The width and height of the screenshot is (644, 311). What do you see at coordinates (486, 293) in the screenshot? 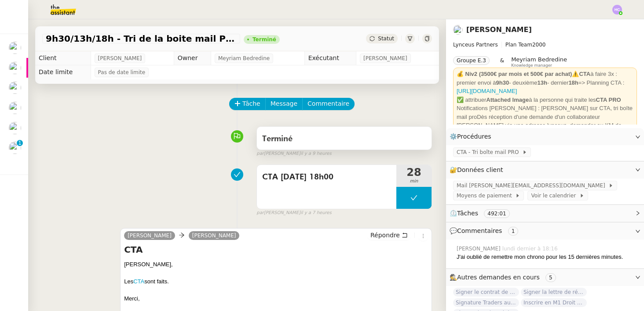
I see `span: Signer le contrat de la mutuelle` at bounding box center [486, 293].